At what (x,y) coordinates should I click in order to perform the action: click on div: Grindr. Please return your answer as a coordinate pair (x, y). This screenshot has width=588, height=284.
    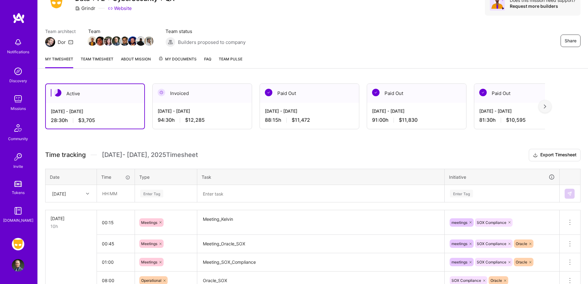
    Looking at the image, I should click on (85, 8).